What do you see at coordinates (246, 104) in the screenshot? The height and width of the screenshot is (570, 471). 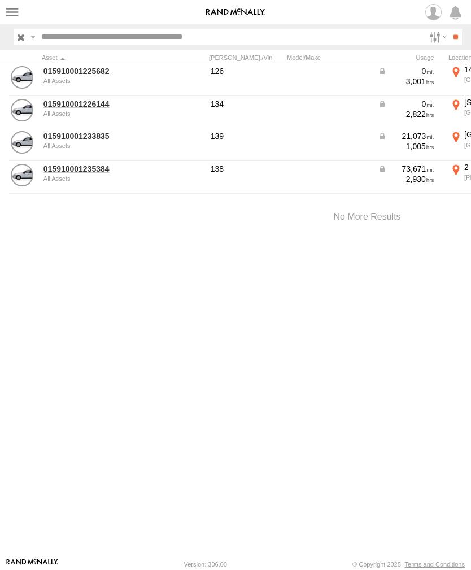 I see `div: 134` at bounding box center [246, 104].